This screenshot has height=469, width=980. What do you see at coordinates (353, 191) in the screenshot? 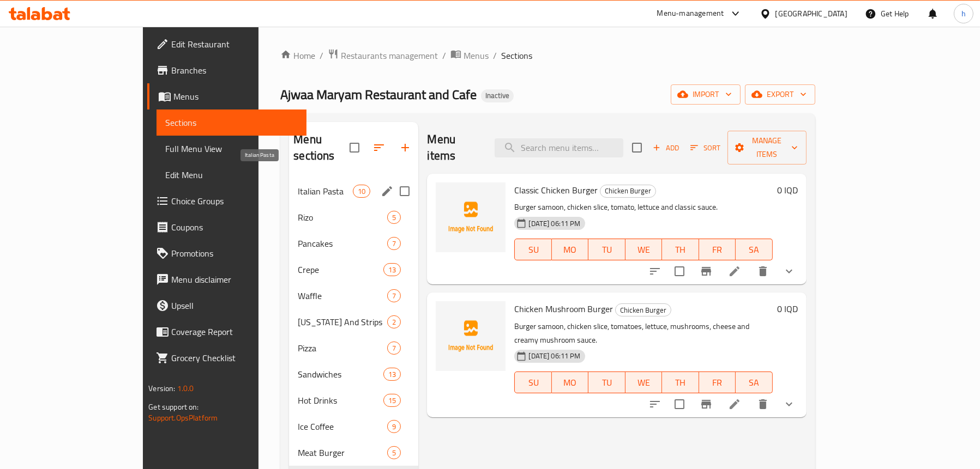
I see `div: Italian Pasta10edit` at bounding box center [353, 191].